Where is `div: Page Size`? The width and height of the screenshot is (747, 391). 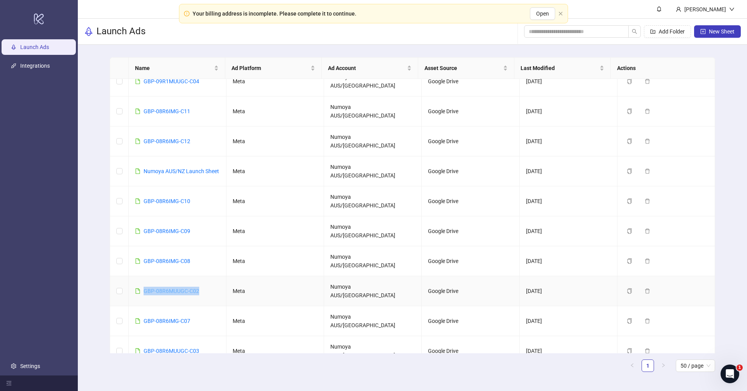
div: Page Size is located at coordinates (696, 366).